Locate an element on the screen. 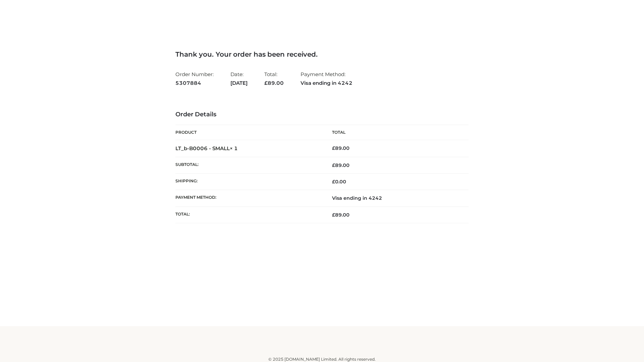 This screenshot has width=644, height=362. strong: 5307884 is located at coordinates (195, 83).